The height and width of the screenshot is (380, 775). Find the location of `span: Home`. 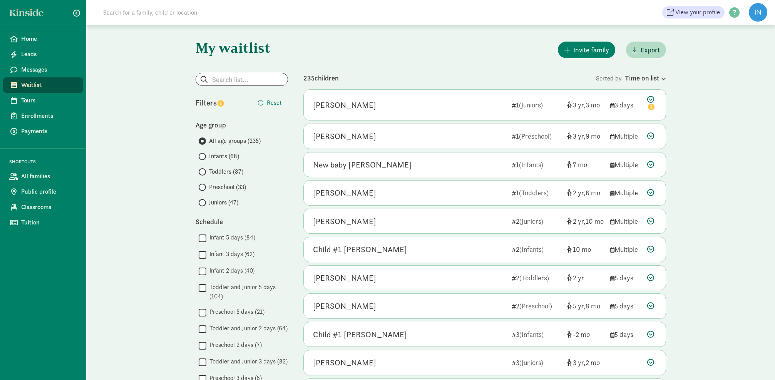

span: Home is located at coordinates (49, 39).